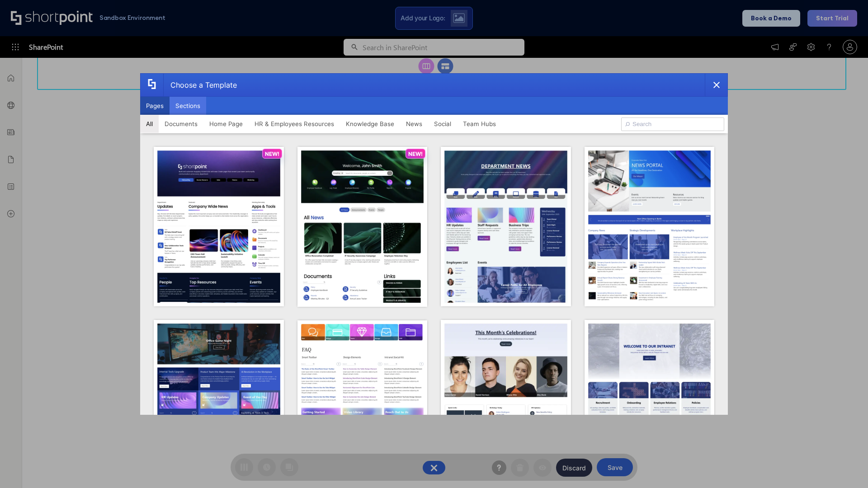  Describe the element at coordinates (155, 106) in the screenshot. I see `button: Pages` at that location.